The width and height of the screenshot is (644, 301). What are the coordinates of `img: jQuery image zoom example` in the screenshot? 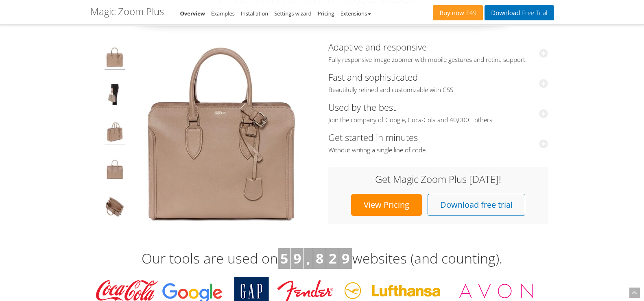 It's located at (115, 133).